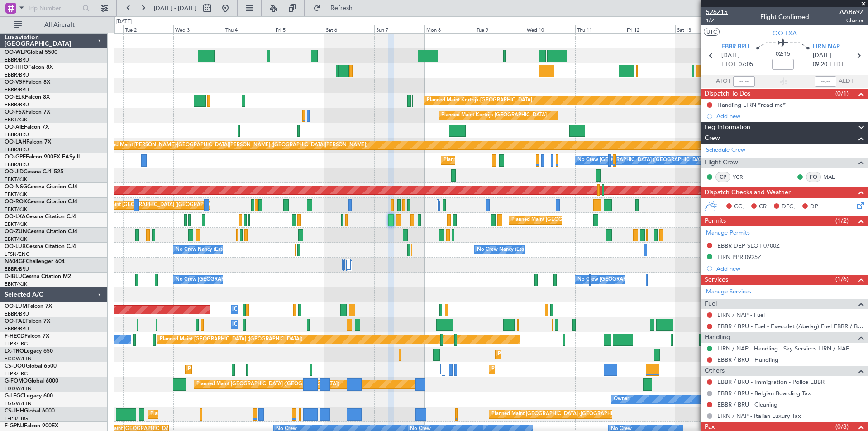  What do you see at coordinates (842, 220) in the screenshot?
I see `span: (1/2)` at bounding box center [842, 220].